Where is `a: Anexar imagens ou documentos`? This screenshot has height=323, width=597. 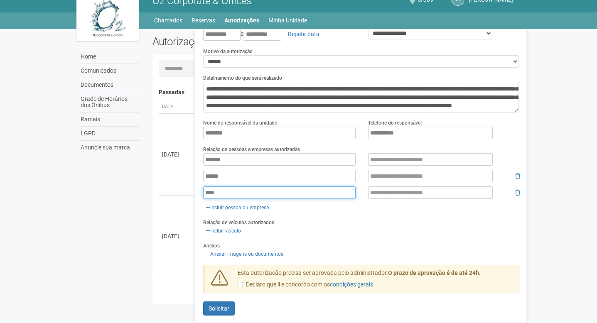 a: Anexar imagens ou documentos is located at coordinates (244, 254).